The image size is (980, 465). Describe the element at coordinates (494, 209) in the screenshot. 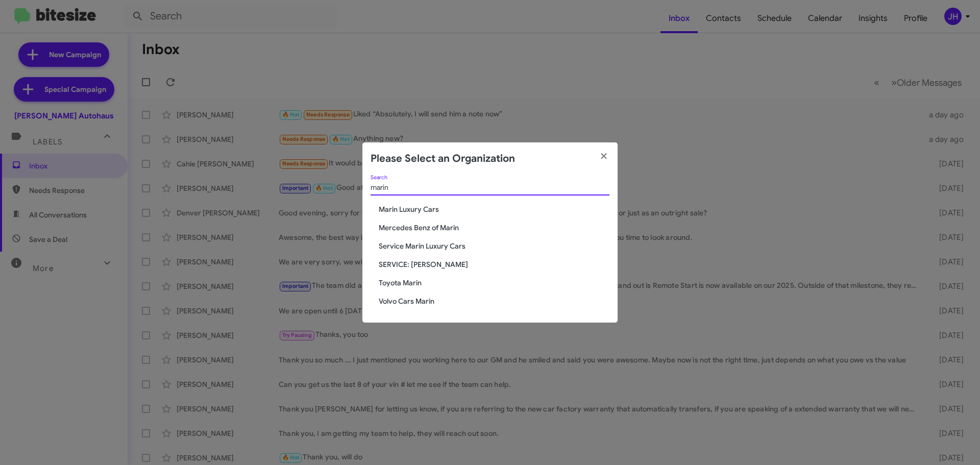

I see `span: Marin Luxury Cars` at that location.